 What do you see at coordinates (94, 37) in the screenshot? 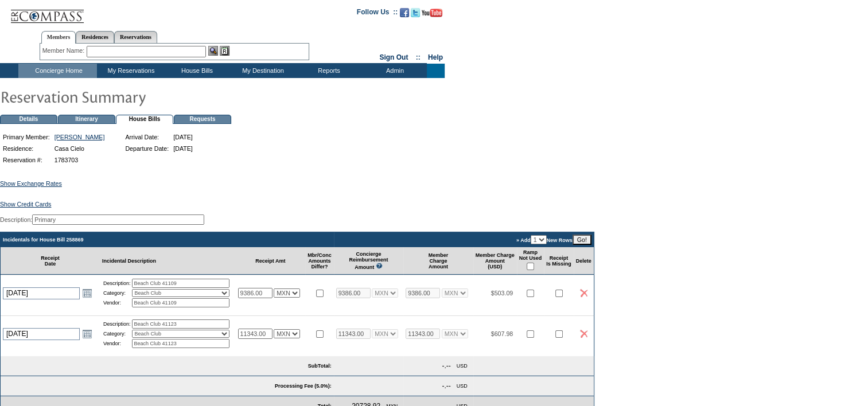
I see `a: Residences` at bounding box center [94, 37].